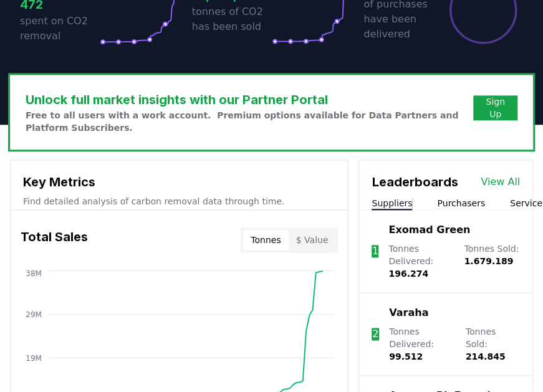 Image resolution: width=543 pixels, height=392 pixels. What do you see at coordinates (179, 201) in the screenshot?
I see `p: Find detailed analysis of carbon removal data through time.` at bounding box center [179, 201].